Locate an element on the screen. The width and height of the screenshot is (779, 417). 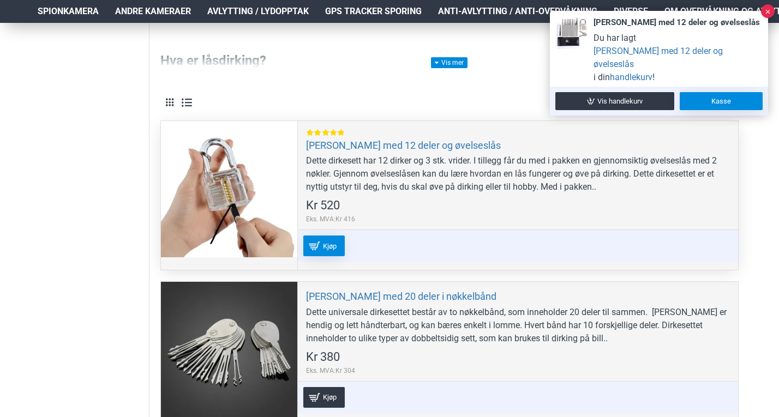
div: Du har lagt i din ! is located at coordinates (678, 58).